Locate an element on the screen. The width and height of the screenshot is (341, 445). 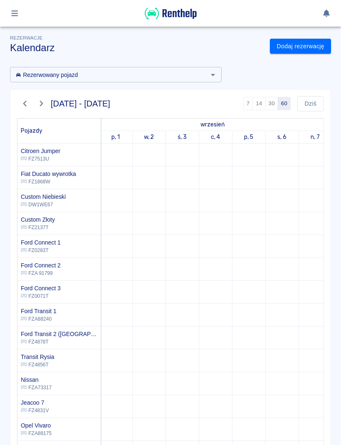
img: Renthelp logo is located at coordinates (170, 13).